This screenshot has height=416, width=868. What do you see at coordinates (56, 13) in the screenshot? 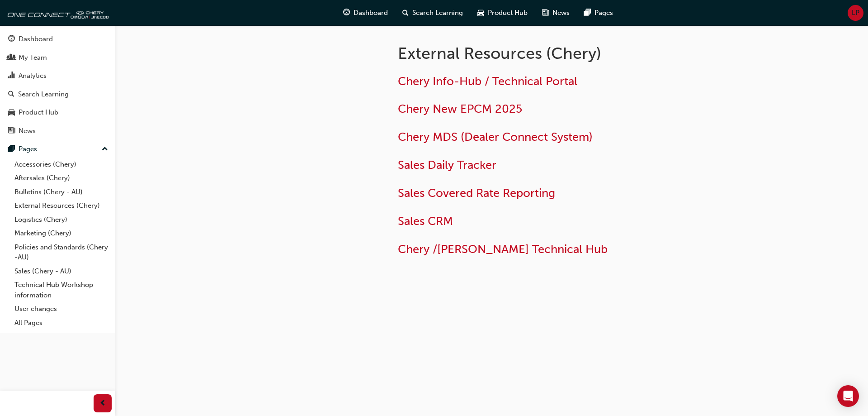
I see `img: oneconnect` at bounding box center [56, 13].